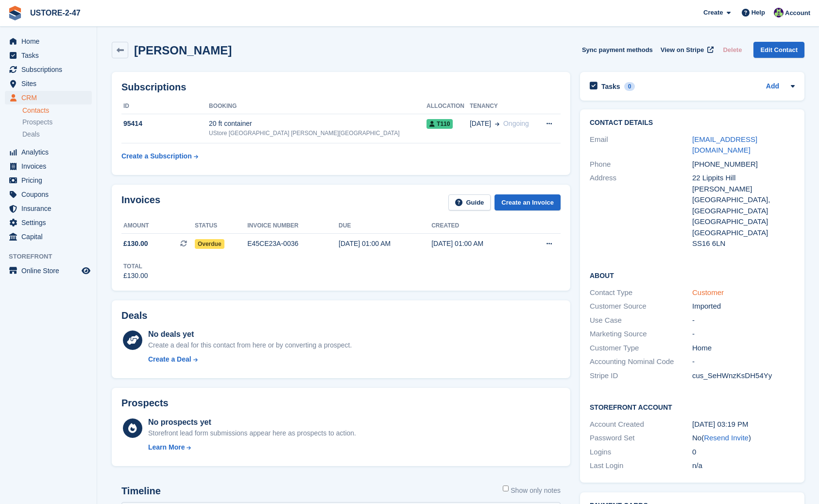 This screenshot has width=819, height=504. What do you see at coordinates (505, 488) in the screenshot?
I see `input: Show only notes` at bounding box center [505, 488].